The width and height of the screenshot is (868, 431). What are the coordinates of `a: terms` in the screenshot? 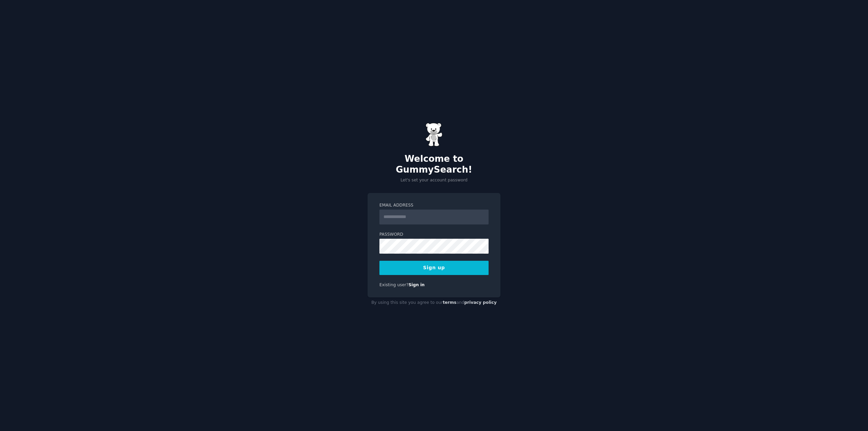 It's located at (449, 303).